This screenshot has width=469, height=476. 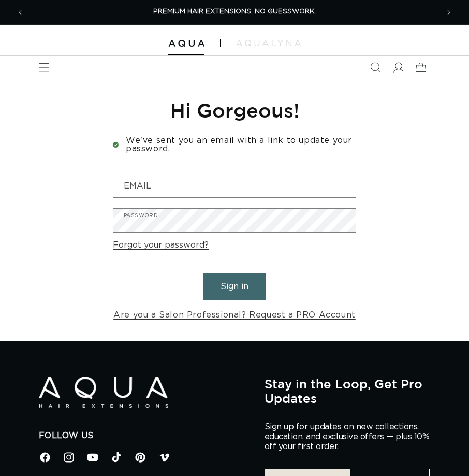 I want to click on button: Previous announcement, so click(x=20, y=12).